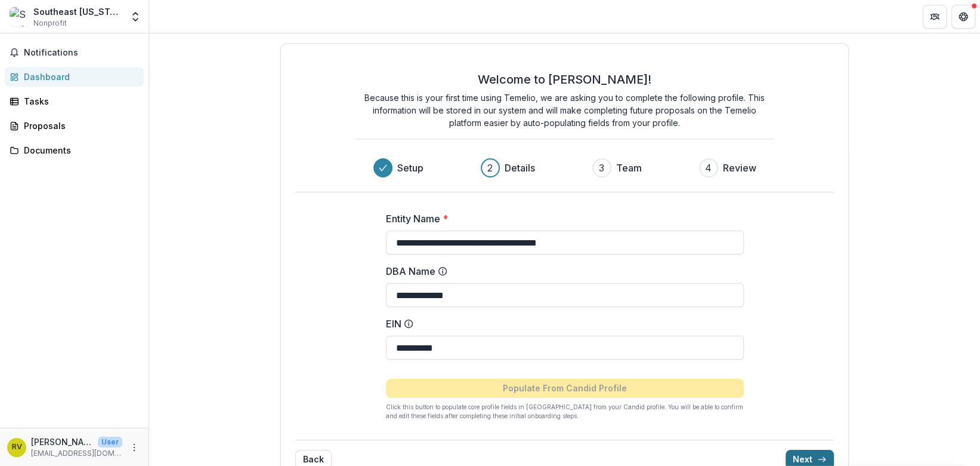 This screenshot has height=466, width=980. Describe the element at coordinates (78, 76) in the screenshot. I see `div: Dashboard` at that location.